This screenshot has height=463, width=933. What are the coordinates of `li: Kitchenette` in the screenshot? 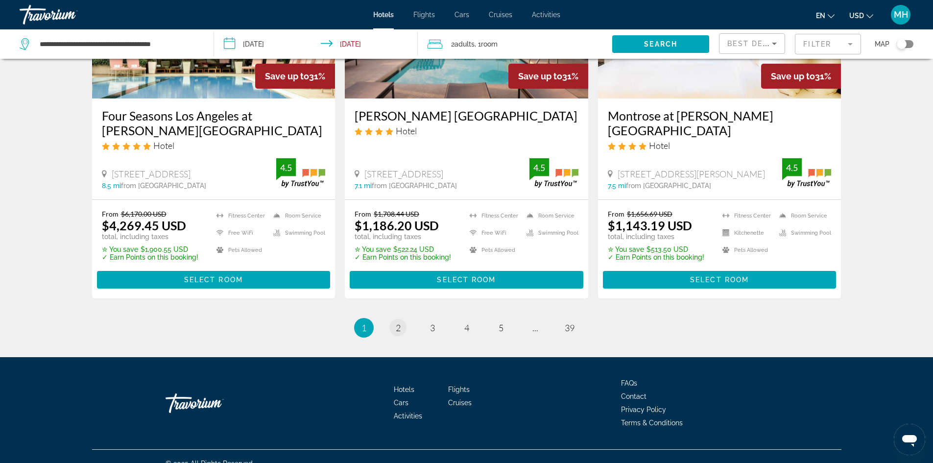 It's located at (746, 233).